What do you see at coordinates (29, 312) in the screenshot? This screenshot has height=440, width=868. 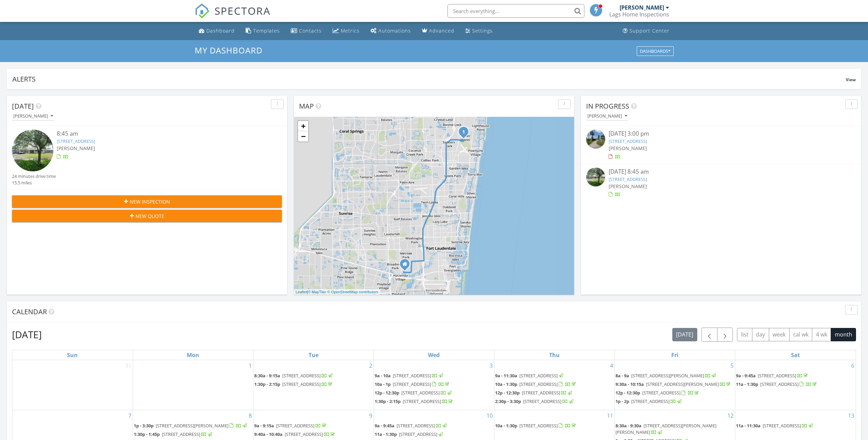 I see `span: Calendar` at bounding box center [29, 312].